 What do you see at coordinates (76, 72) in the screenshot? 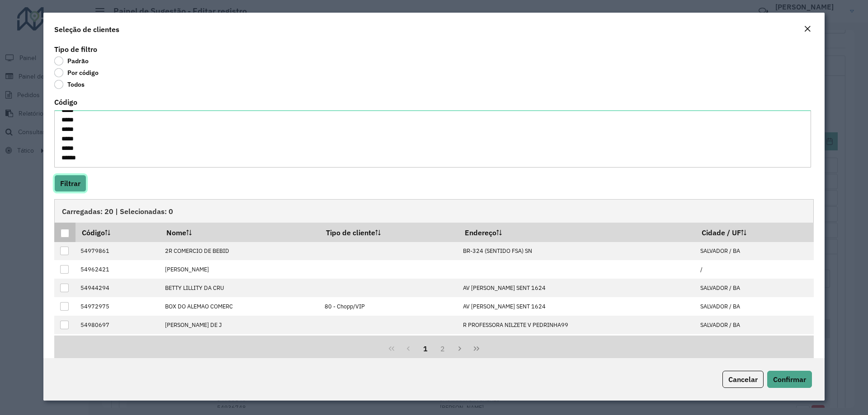
I see `label: Por código` at bounding box center [76, 72].